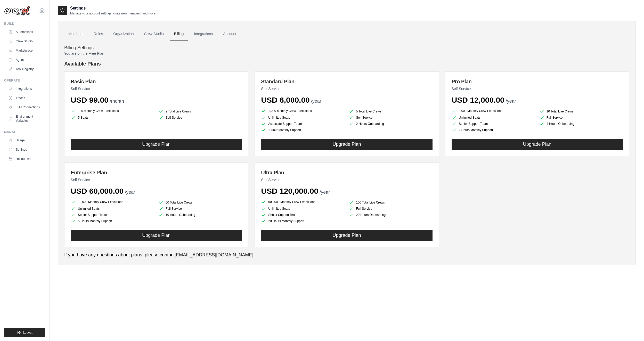  Describe the element at coordinates (493, 130) in the screenshot. I see `li: 2 Hours Monthly Support` at that location.